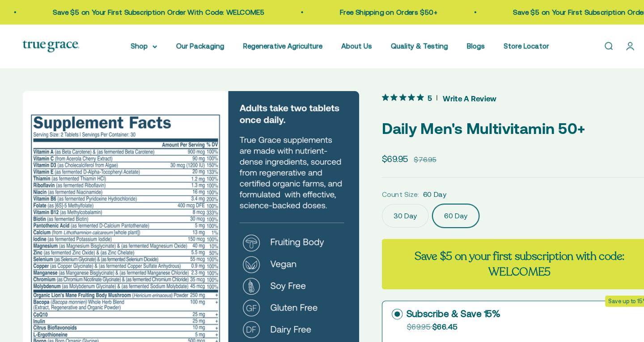 This screenshot has width=644, height=342. Describe the element at coordinates (403, 151) in the screenshot. I see `compare-at-price: $76.95` at that location.